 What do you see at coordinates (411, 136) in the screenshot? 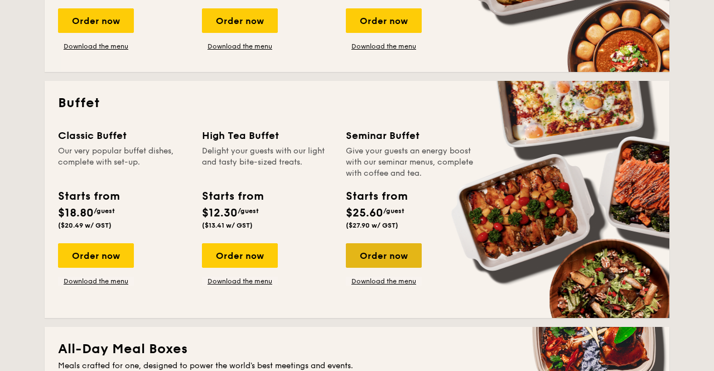
I see `div: Seminar Buffet` at bounding box center [411, 136].